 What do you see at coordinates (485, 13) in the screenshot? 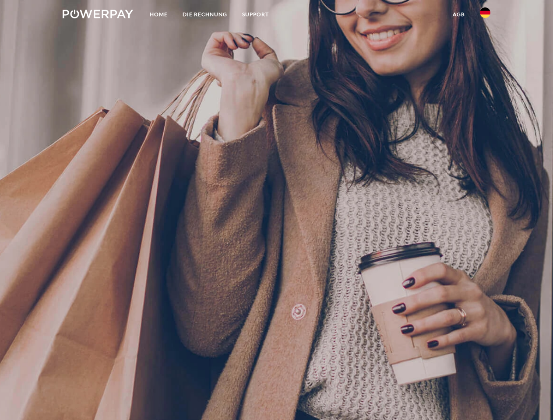
I see `img: de` at bounding box center [485, 13].